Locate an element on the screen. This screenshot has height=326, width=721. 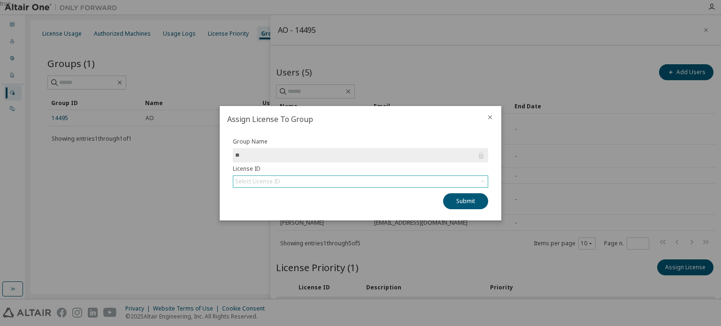
h2: Assign License To Group is located at coordinates (349, 119).